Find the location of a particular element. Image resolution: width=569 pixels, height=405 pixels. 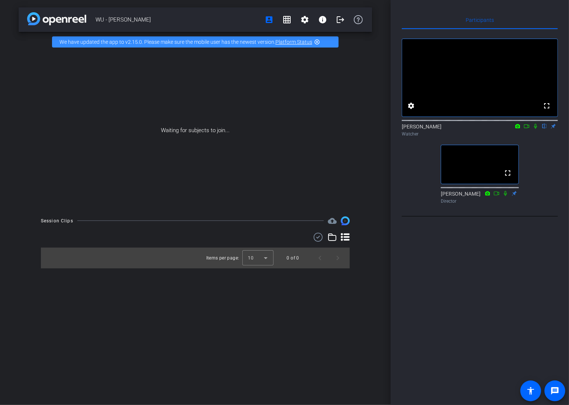

span: Participants is located at coordinates (479, 20).